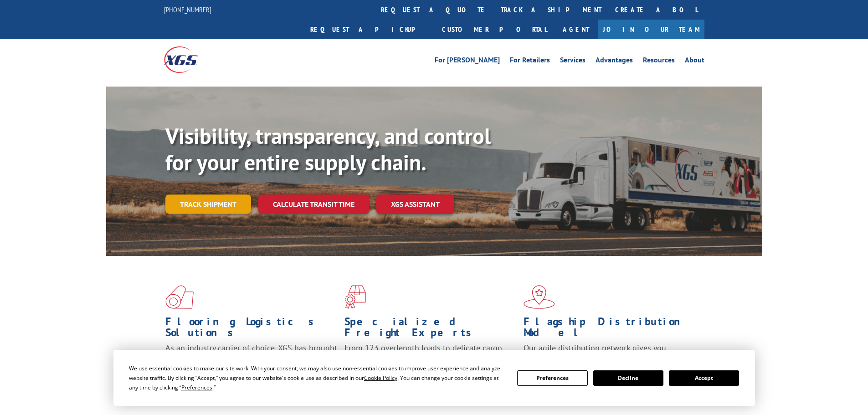 The width and height of the screenshot is (868, 415). Describe the element at coordinates (652, 29) in the screenshot. I see `a: Join Our Team` at that location.